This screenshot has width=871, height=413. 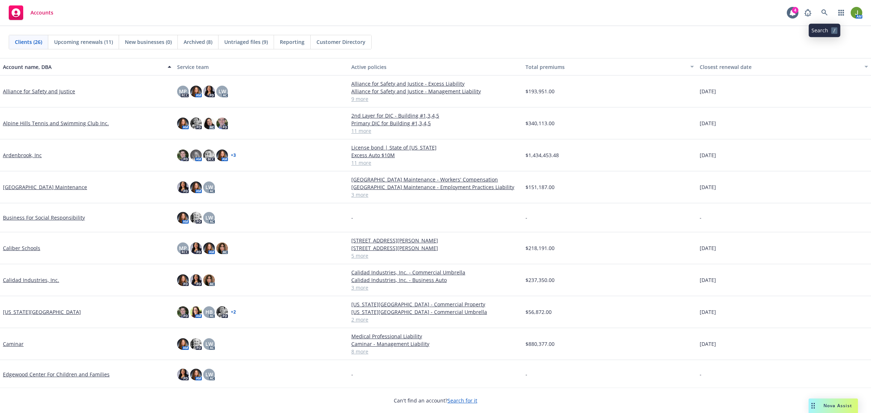 What do you see at coordinates (435, 280) in the screenshot?
I see `a: Calidad Industries, Inc. - Business Auto` at bounding box center [435, 280].